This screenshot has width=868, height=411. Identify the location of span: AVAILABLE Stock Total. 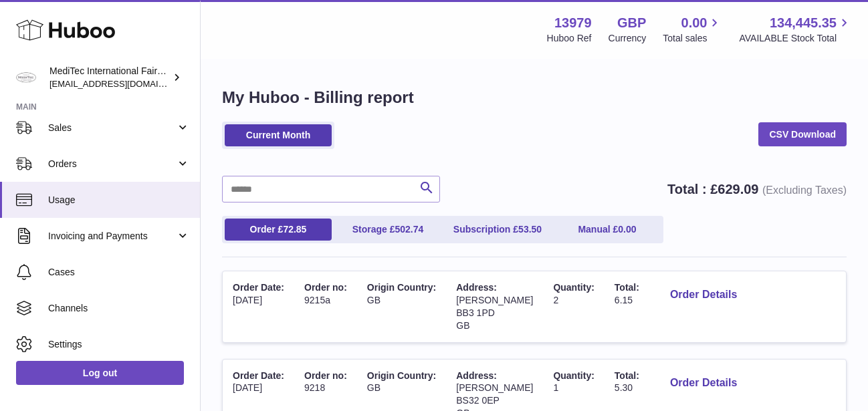
(795, 38).